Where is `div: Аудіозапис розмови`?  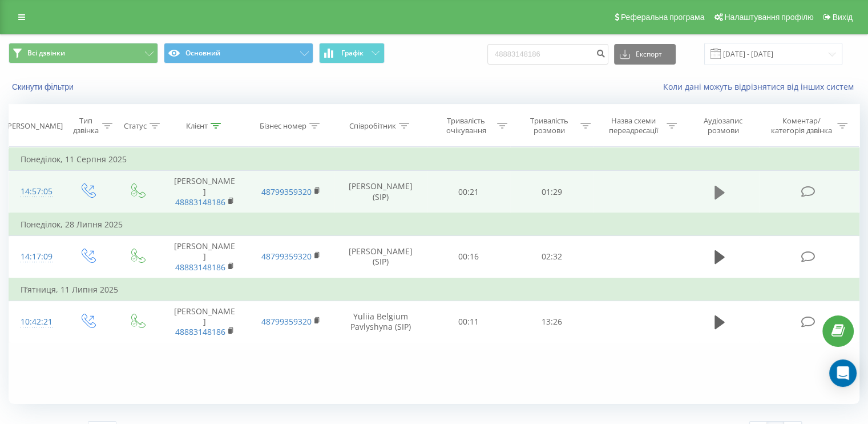
div: Аудіозапис розмови is located at coordinates (723, 126).